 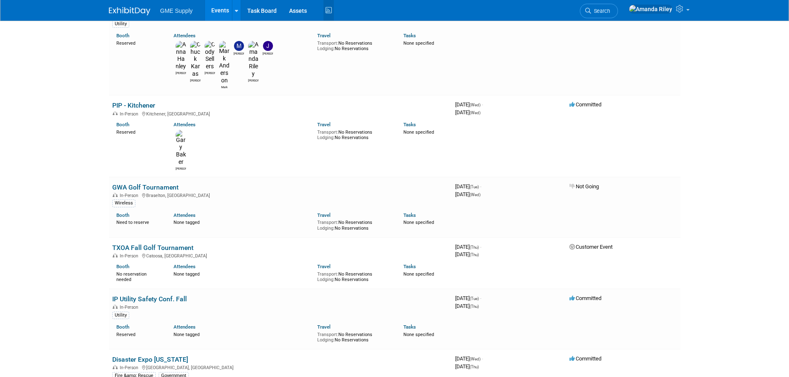 What do you see at coordinates (239, 46) in the screenshot?
I see `img: Mitch Gosney` at bounding box center [239, 46].